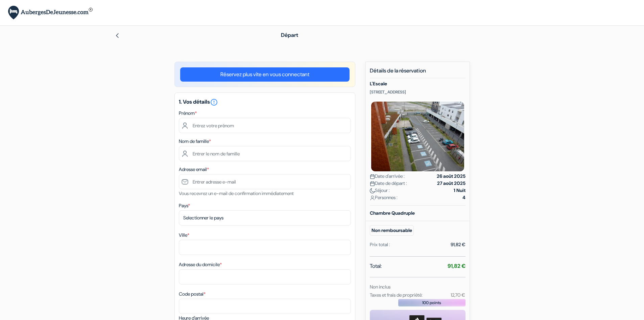 This screenshot has width=644, height=320. I want to click on a: Réservez plus vite en vous connectant, so click(265, 75).